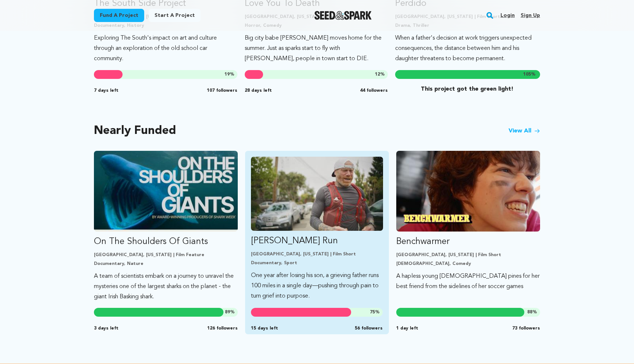  I want to click on img: Seed&Spark Logo Dark Mode, so click(343, 15).